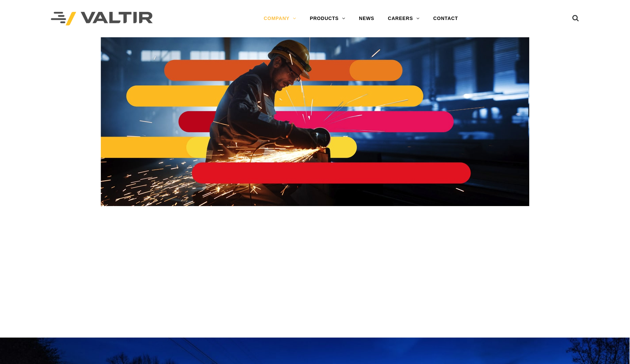 The height and width of the screenshot is (364, 630). I want to click on a: CAREERS, so click(404, 19).